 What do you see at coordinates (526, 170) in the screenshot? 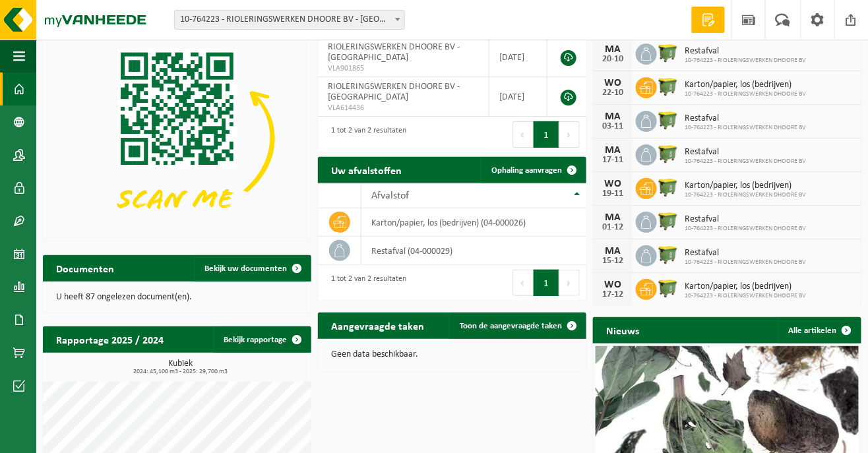
I see `span: Ophaling aanvragen` at bounding box center [526, 170].